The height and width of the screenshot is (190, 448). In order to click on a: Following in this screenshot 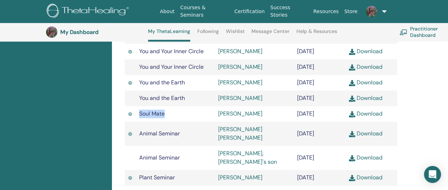, I will do `click(208, 34)`.